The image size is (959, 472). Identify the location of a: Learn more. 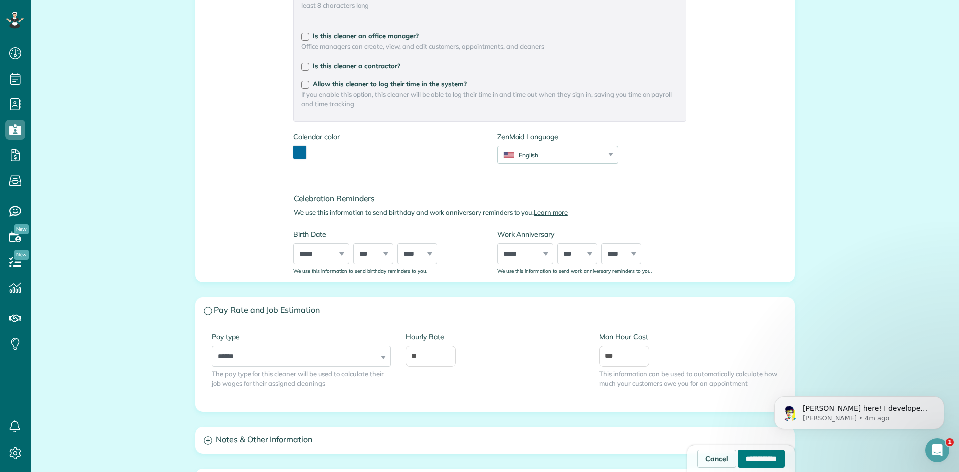
(551, 212).